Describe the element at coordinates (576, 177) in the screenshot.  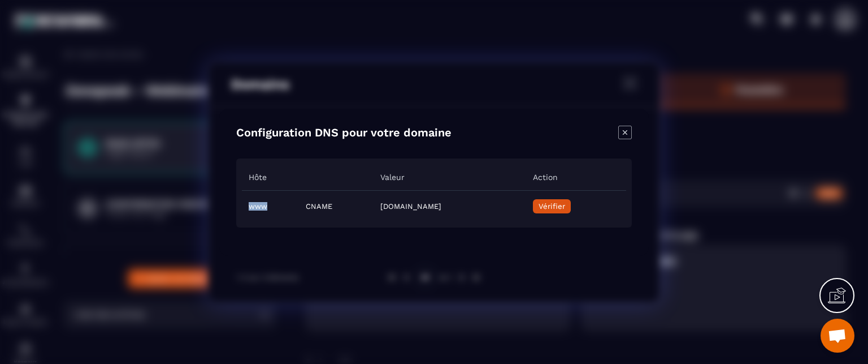
I see `th: Action` at that location.